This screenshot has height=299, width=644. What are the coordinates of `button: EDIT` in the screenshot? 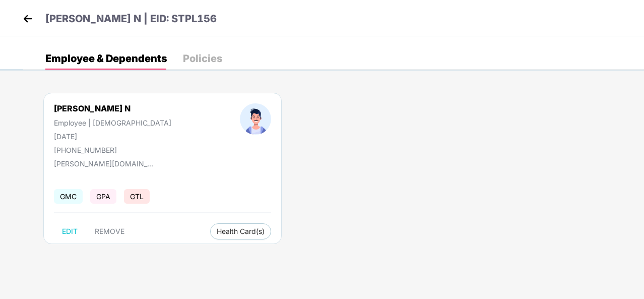 It's located at (70, 231).